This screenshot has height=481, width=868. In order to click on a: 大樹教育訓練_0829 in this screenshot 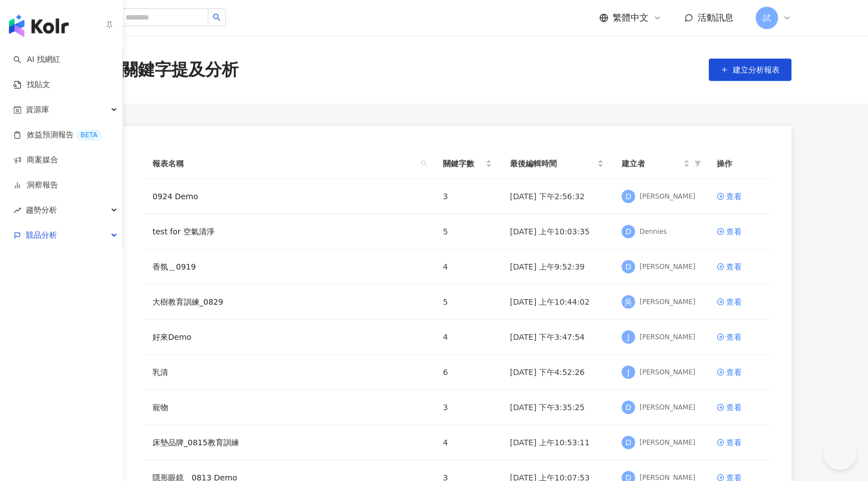, I will do `click(187, 302)`.